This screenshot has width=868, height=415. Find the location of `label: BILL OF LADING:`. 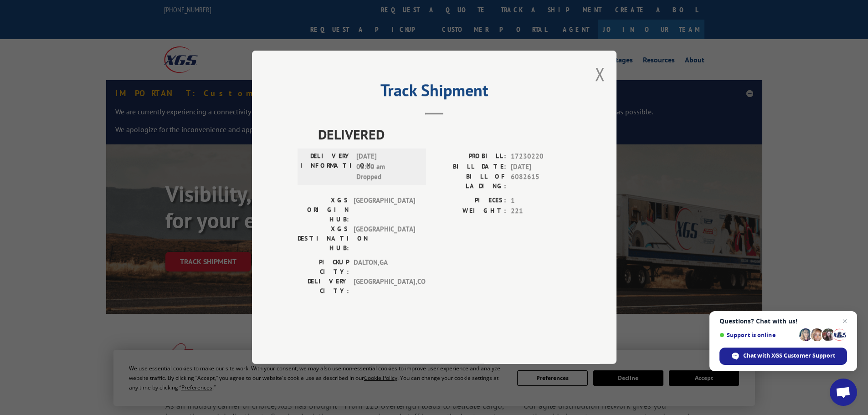

label: BILL OF LADING: is located at coordinates (471, 182).